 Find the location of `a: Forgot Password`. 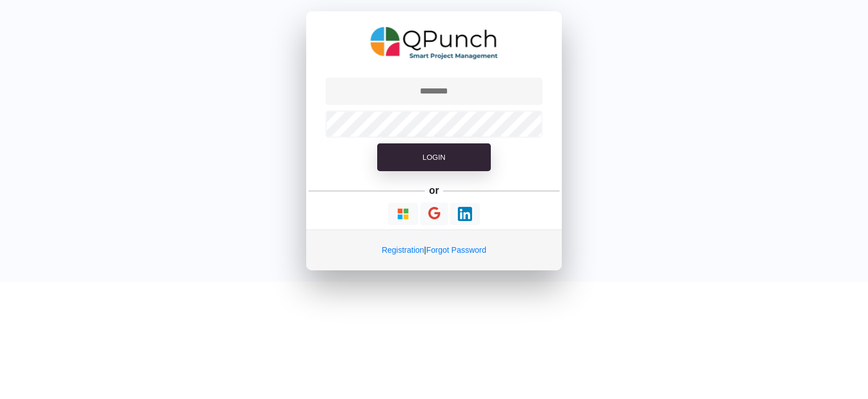

a: Forgot Password is located at coordinates (456, 250).